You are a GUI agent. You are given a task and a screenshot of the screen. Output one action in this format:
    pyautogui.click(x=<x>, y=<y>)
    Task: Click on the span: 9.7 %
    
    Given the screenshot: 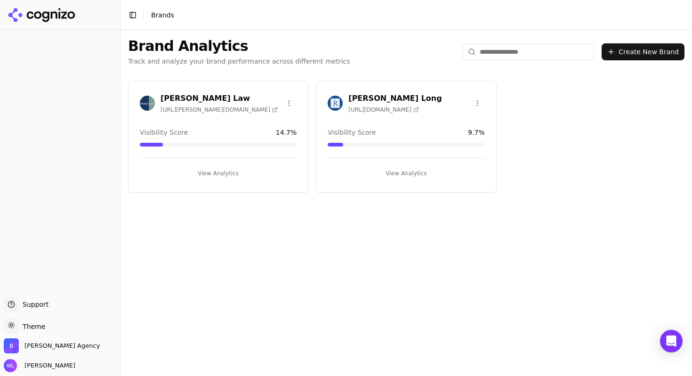 What is the action you would take?
    pyautogui.click(x=476, y=132)
    